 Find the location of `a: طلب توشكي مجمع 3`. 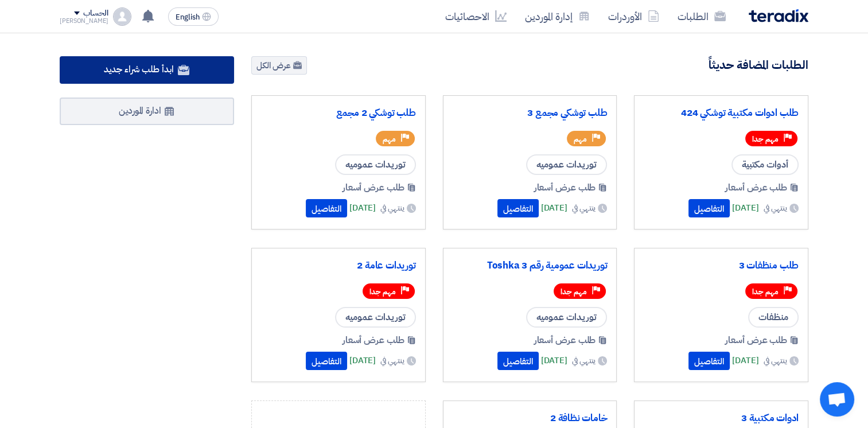

a: طلب توشكي مجمع 3 is located at coordinates (530, 113).